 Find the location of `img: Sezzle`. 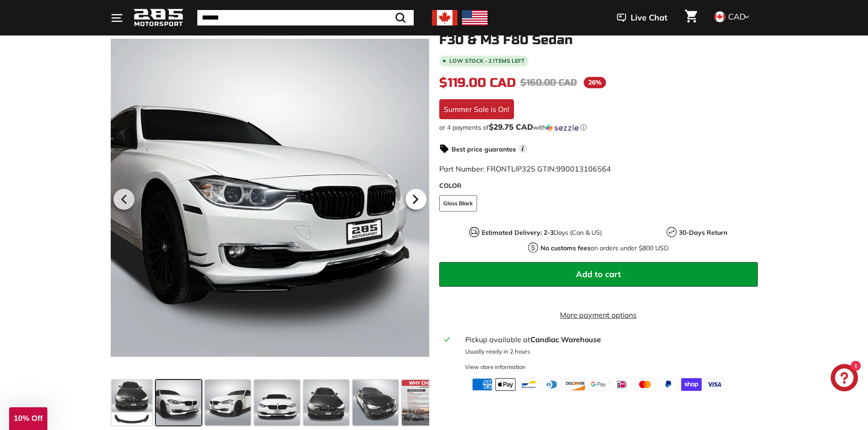

img: Sezzle is located at coordinates (562, 128).